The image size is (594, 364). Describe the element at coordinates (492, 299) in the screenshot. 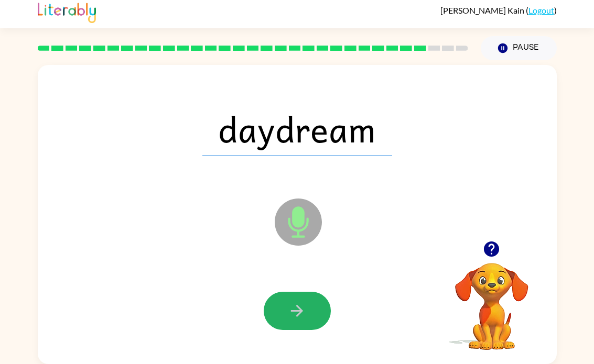

I see `video: Your browser must support playing .mp4 files to use Literably. Please try using another browser.` at that location.